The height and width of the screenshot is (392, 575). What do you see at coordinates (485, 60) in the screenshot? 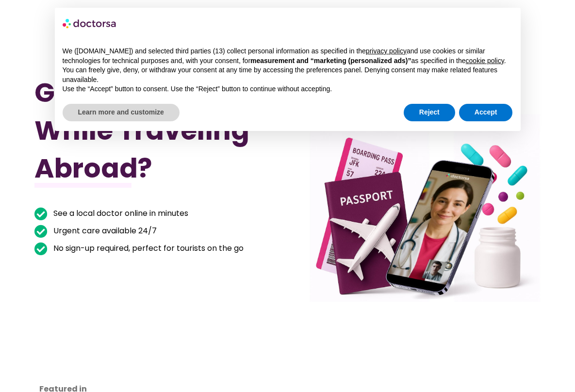
I see `a: cookie policy` at bounding box center [485, 60].